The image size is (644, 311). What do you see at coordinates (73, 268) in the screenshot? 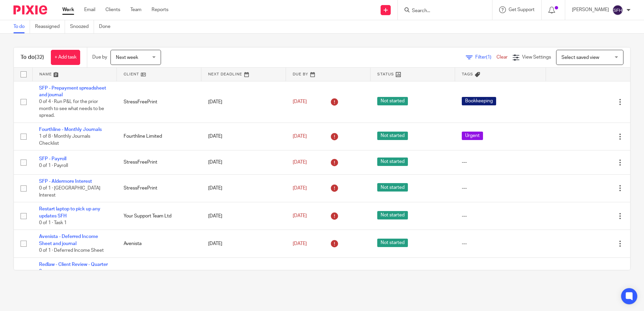
I see `a: Redlaw - Client Review - Quarter 3` at bounding box center [73, 268].